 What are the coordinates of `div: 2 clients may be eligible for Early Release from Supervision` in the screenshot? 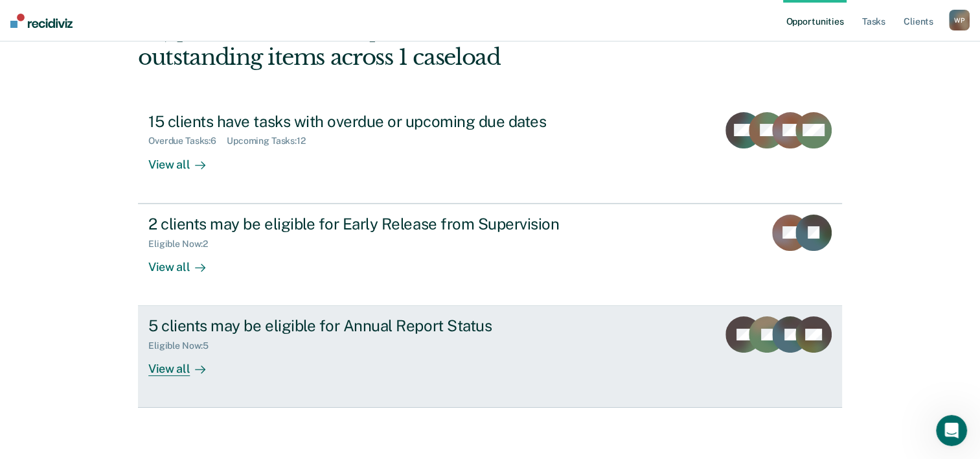 It's located at (375, 224).